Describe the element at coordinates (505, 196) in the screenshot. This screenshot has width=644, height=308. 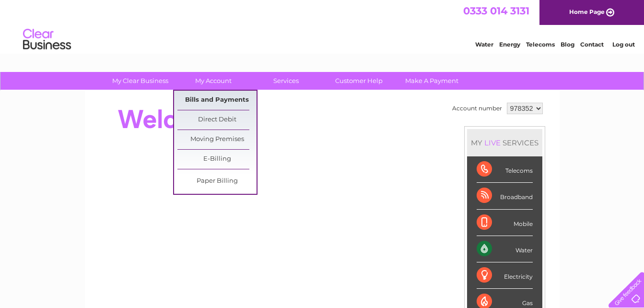
I see `div: Broadband` at that location.